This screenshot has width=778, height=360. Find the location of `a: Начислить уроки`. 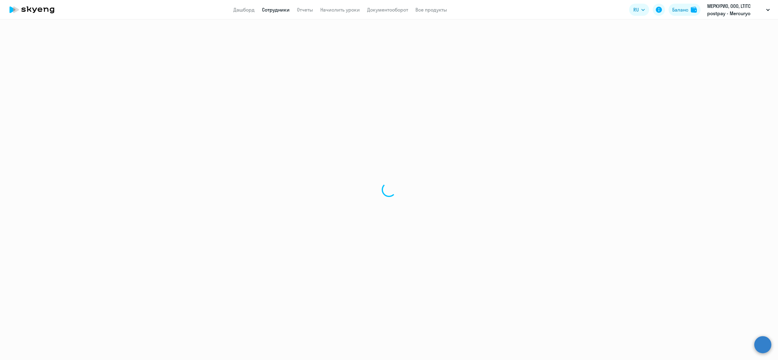

a: Начислить уроки is located at coordinates (340, 10).